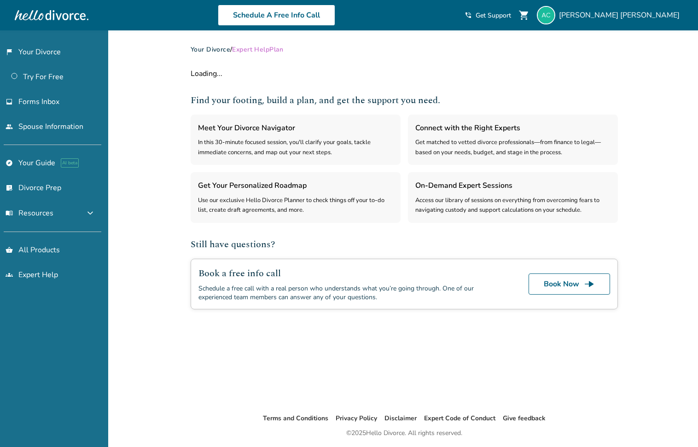 This screenshot has height=447, width=698. Describe the element at coordinates (9, 102) in the screenshot. I see `span: inbox` at that location.